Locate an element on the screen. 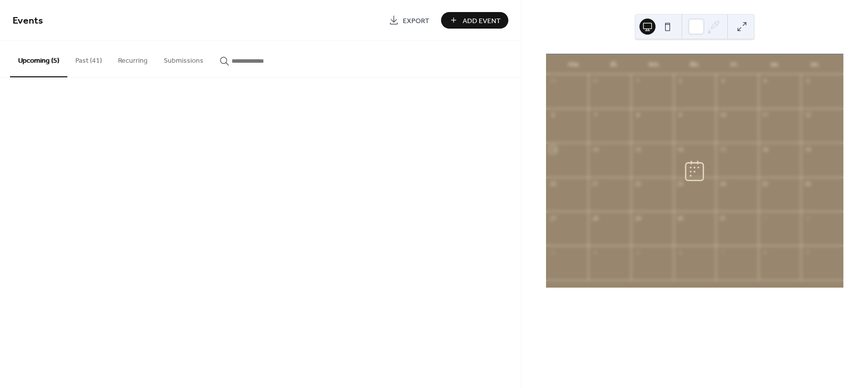 This screenshot has width=868, height=388. button: Recurring is located at coordinates (133, 58).